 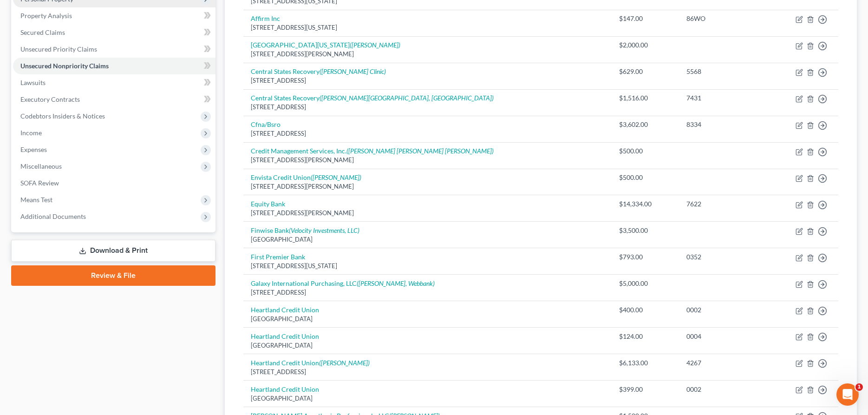 What do you see at coordinates (268, 204) in the screenshot?
I see `a: Equity Bank` at bounding box center [268, 204].